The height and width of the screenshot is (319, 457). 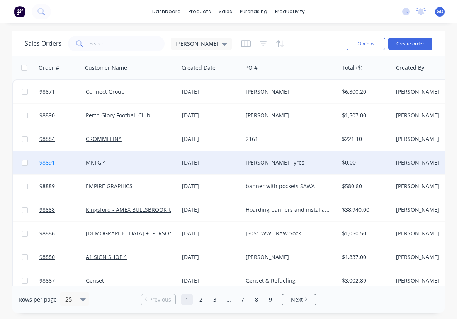 I want to click on a: Connect Group, so click(x=105, y=91).